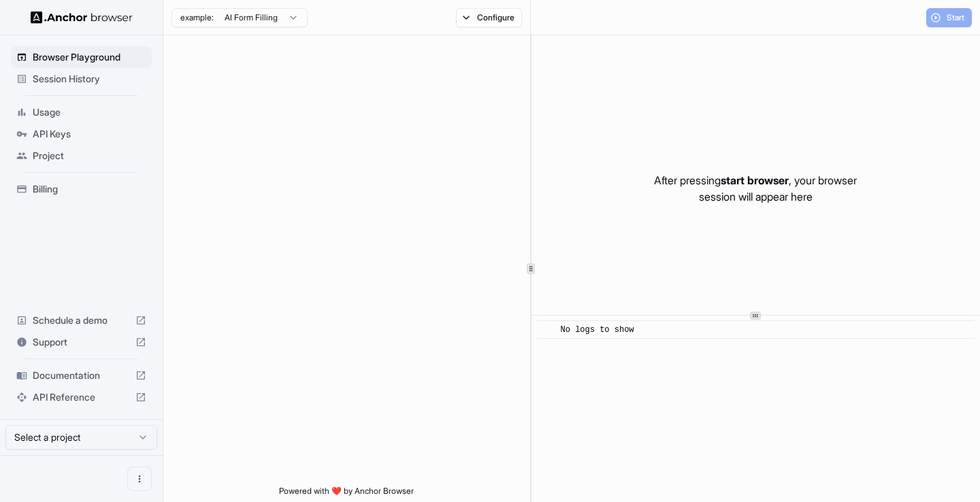 The image size is (980, 502). I want to click on span: start browser, so click(755, 180).